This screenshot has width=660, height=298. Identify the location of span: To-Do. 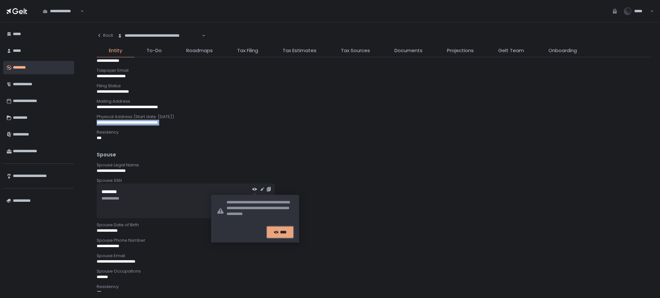
(154, 51).